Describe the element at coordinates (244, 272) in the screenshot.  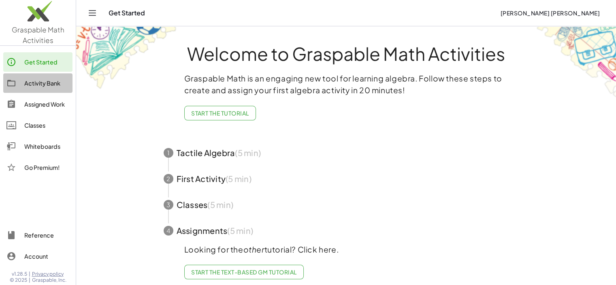
I see `span: Start the Text-based GM Tutorial` at that location.